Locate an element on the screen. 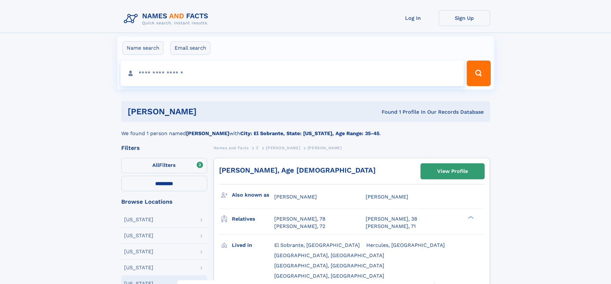 This screenshot has width=611, height=284. h3: Also known as is located at coordinates (253, 195).